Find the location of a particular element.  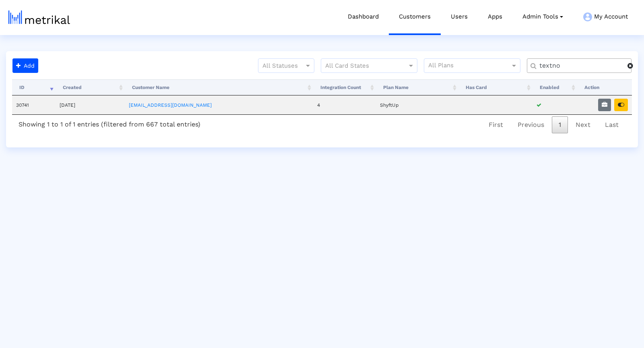

td: 30741 is located at coordinates (34, 105).